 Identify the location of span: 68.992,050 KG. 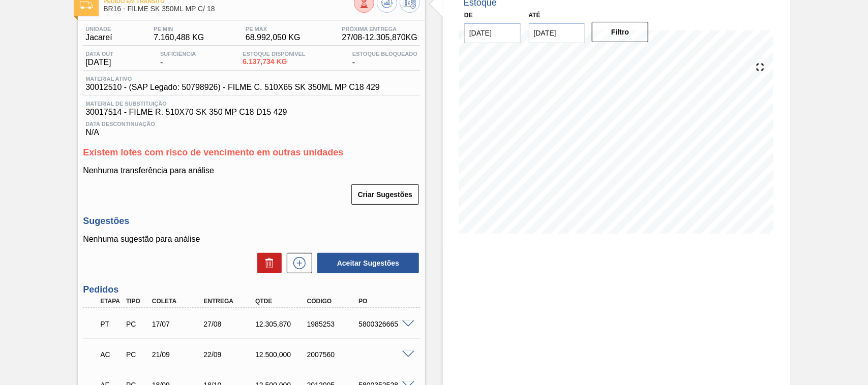
(273, 38).